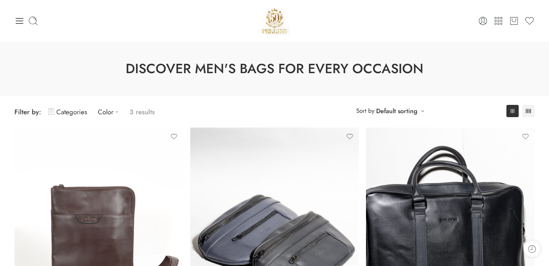  Describe the element at coordinates (110, 112) in the screenshot. I see `a: Color` at that location.